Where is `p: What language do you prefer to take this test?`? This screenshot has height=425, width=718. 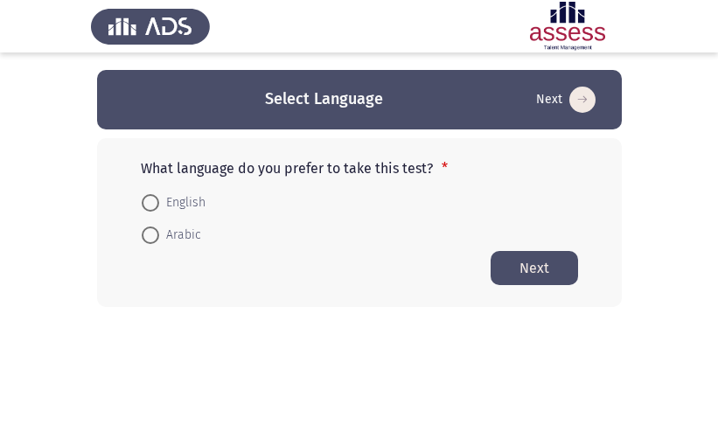 p: What language do you prefer to take this test? is located at coordinates (360, 168).